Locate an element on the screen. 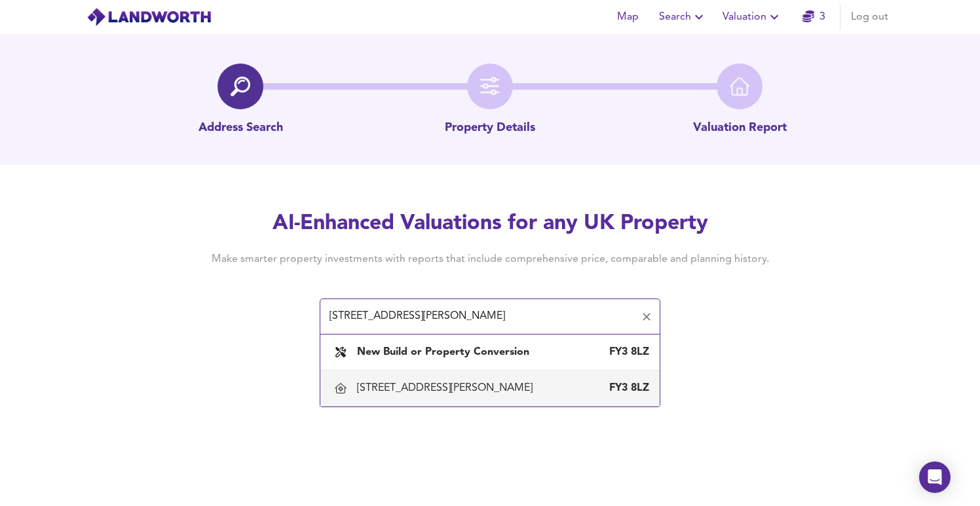  p: Valuation Report is located at coordinates (740, 128).